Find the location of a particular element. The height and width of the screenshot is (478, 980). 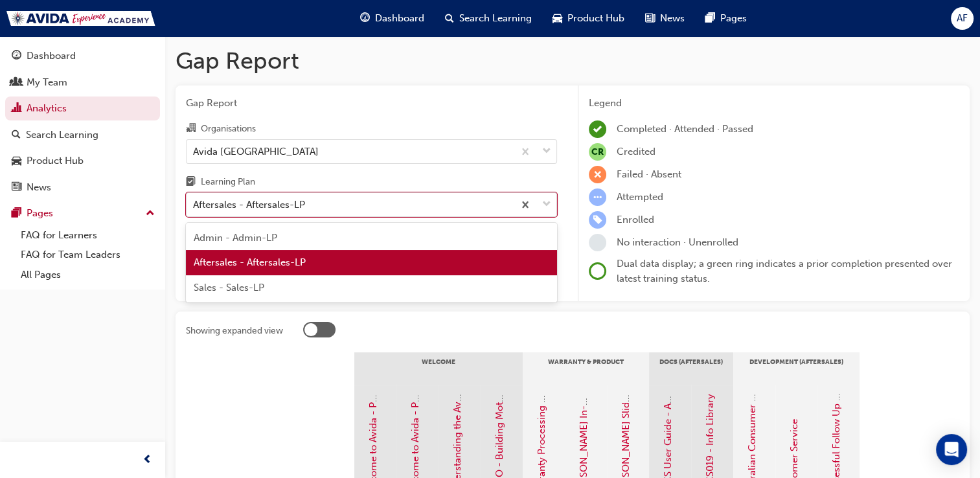

a: Search Learning is located at coordinates (82, 135).